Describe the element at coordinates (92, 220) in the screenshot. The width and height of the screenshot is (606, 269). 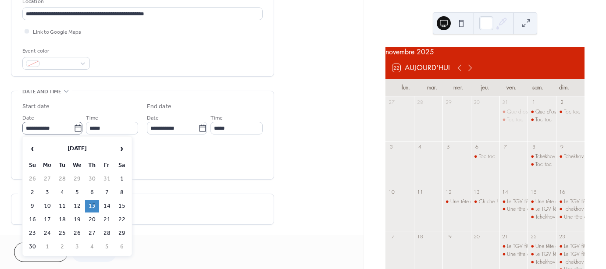
I see `td: 20` at that location.